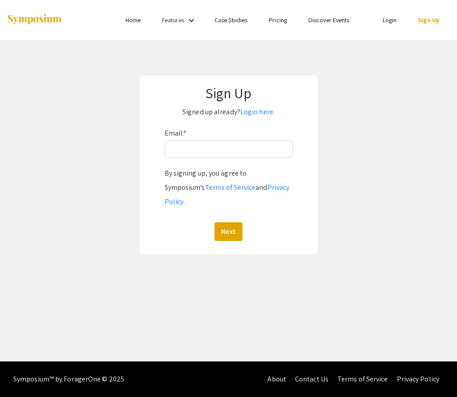 This screenshot has width=457, height=397. Describe the element at coordinates (69, 379) in the screenshot. I see `div: Symposium™ by ForagerOne © 2025` at that location.